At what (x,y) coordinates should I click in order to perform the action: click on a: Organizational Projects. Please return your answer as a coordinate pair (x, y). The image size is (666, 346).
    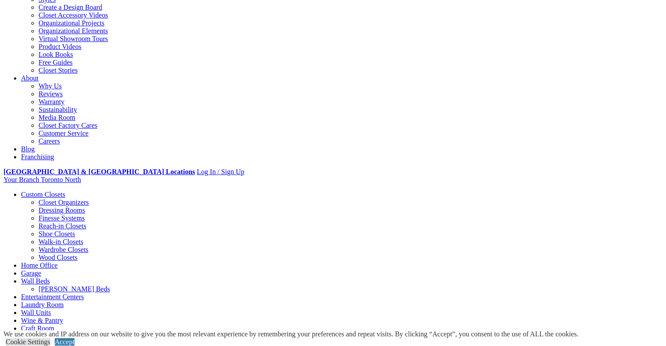
    Looking at the image, I should click on (71, 23).